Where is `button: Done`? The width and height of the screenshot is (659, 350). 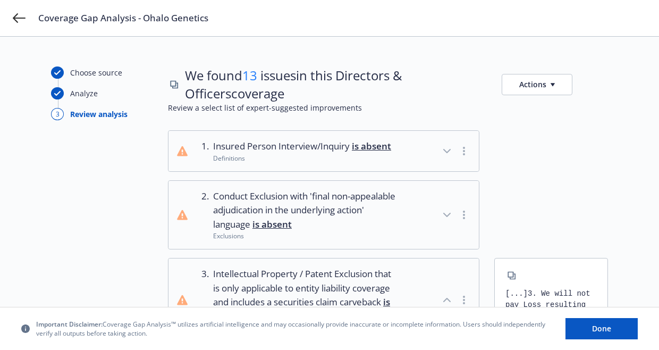
button: Done is located at coordinates (602, 329).